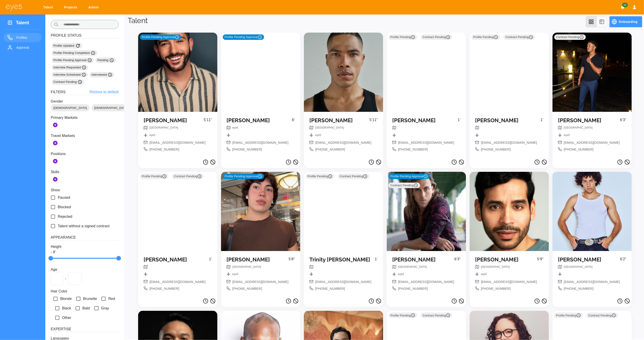 This screenshot has width=644, height=340. What do you see at coordinates (85, 252) in the screenshot?
I see `p: - 8’` at bounding box center [85, 252].